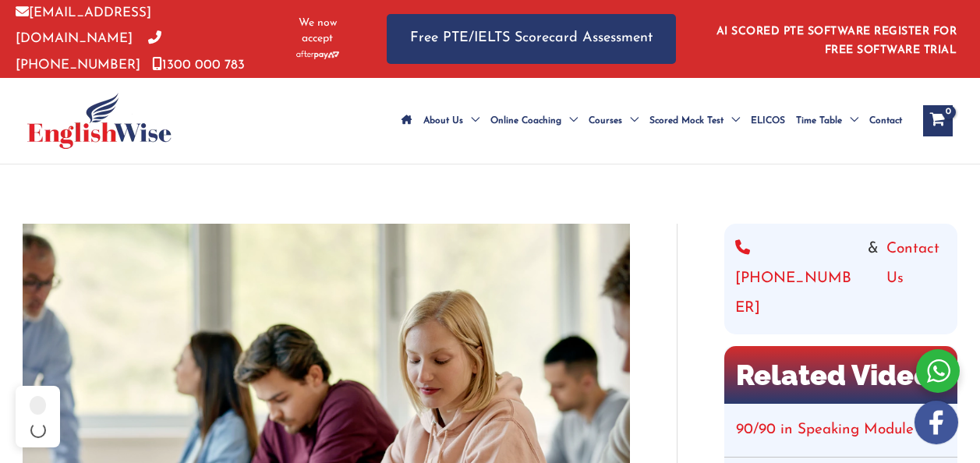  Describe the element at coordinates (531, 38) in the screenshot. I see `a: Free PTE/IELTS Scorecard Assessment` at that location.